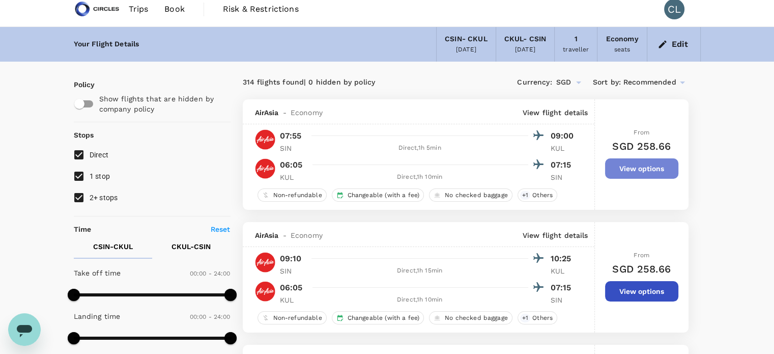 This screenshot has width=774, height=354. Describe the element at coordinates (106, 44) in the screenshot. I see `div: Your Flight Details` at that location.